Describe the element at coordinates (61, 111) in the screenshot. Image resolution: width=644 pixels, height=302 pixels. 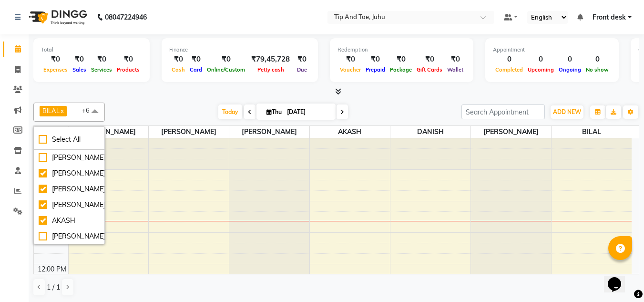
I see `a: x` at that location.